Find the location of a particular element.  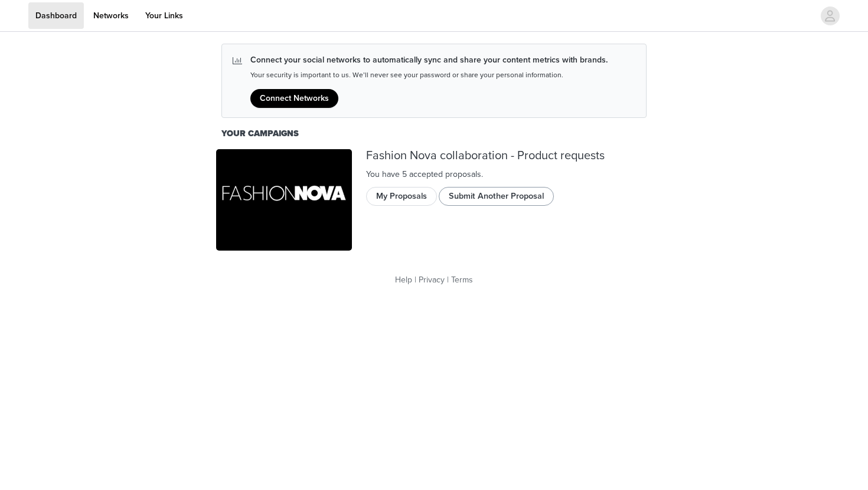

a: Help is located at coordinates (403, 280).